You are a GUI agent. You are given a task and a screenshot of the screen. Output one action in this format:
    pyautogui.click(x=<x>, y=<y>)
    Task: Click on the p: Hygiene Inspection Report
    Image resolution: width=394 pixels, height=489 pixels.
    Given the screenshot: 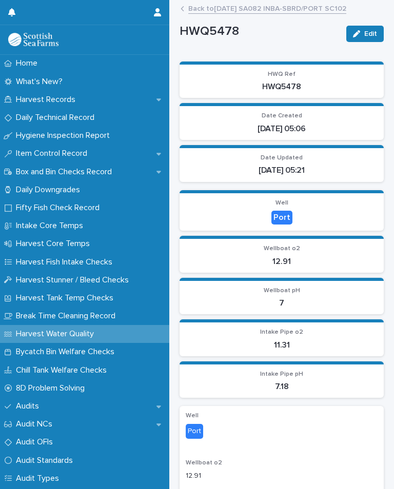 What is the action you would take?
    pyautogui.click(x=65, y=135)
    